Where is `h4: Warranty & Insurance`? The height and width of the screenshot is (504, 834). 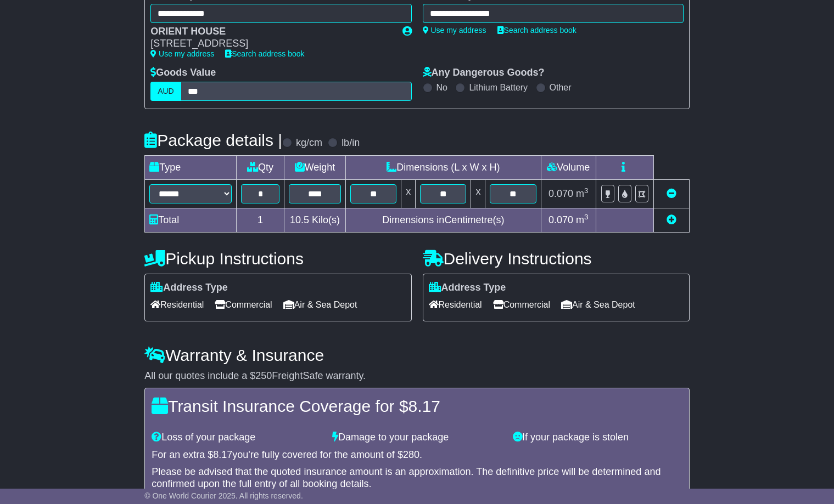
h4: Warranty & Insurance is located at coordinates (416, 355).